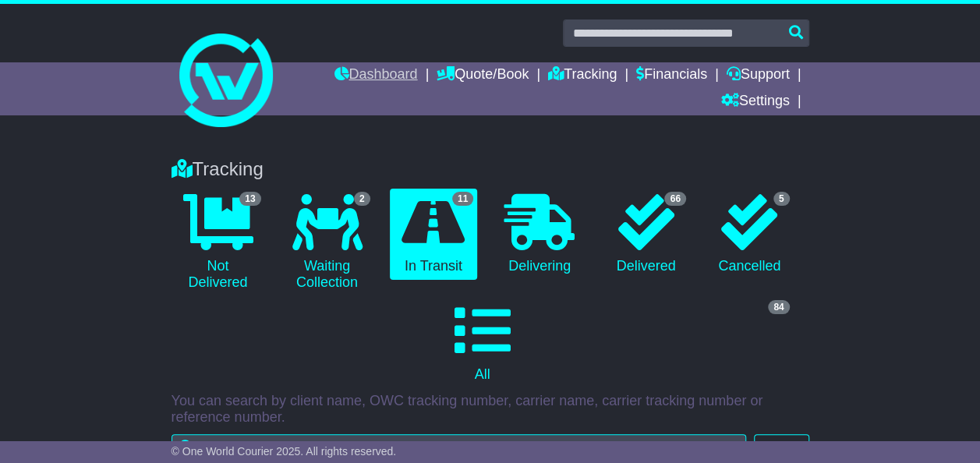 The height and width of the screenshot is (463, 980). What do you see at coordinates (483, 343) in the screenshot?
I see `a: 84 All` at bounding box center [483, 343].